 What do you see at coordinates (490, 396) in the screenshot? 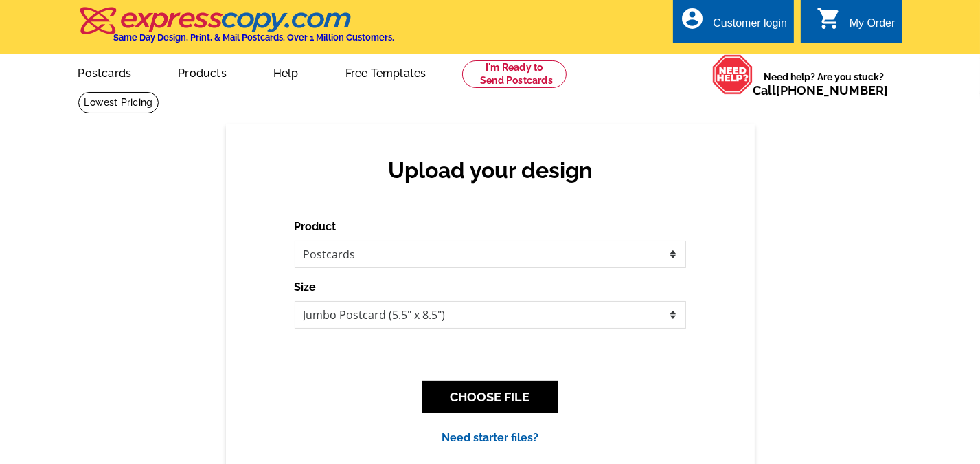
I see `button: CHOOSE FILE` at bounding box center [490, 396].